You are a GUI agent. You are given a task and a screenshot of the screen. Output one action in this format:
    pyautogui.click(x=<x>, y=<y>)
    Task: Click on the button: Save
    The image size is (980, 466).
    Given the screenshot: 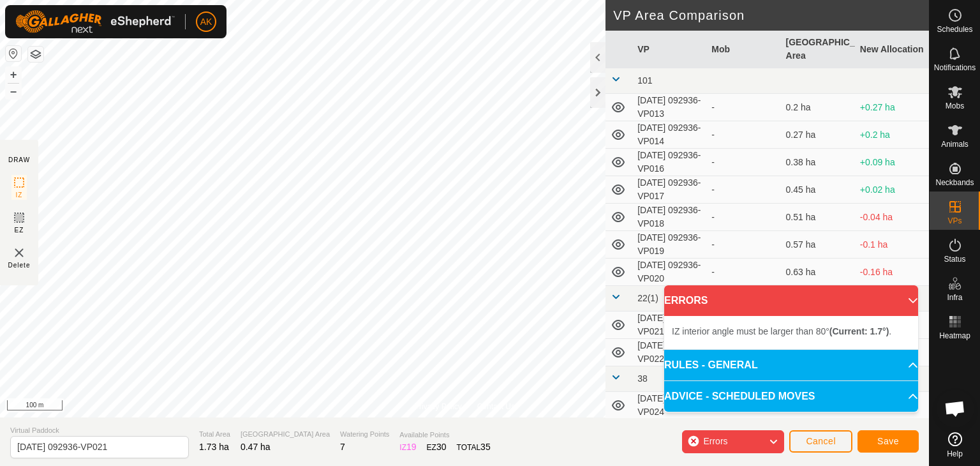 What is the action you would take?
    pyautogui.click(x=888, y=441)
    